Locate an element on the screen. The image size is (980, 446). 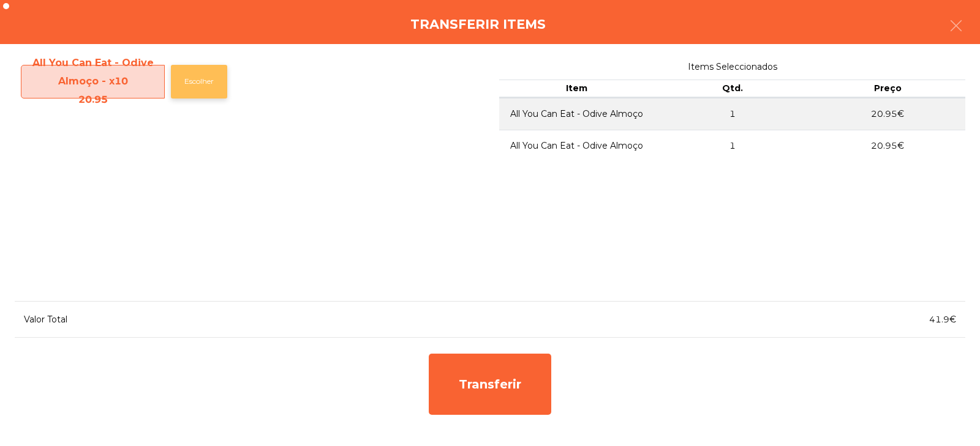
th: Qtd. is located at coordinates (732, 88).